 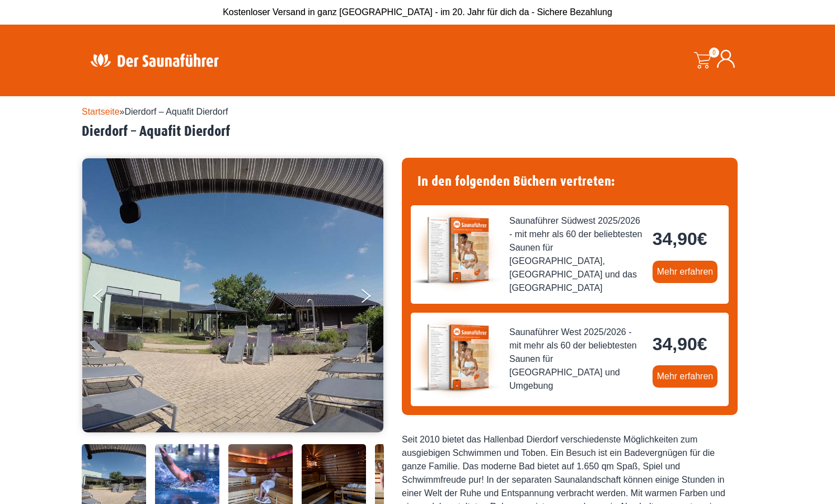 I want to click on h2: Dierdorf – Aquafit Dierdorf, so click(x=418, y=131).